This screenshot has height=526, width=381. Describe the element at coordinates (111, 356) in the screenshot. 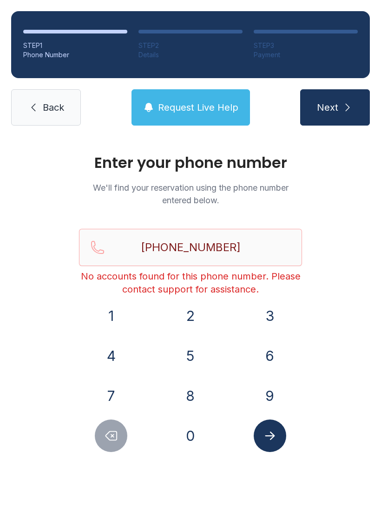

I see `button: 4` at that location.